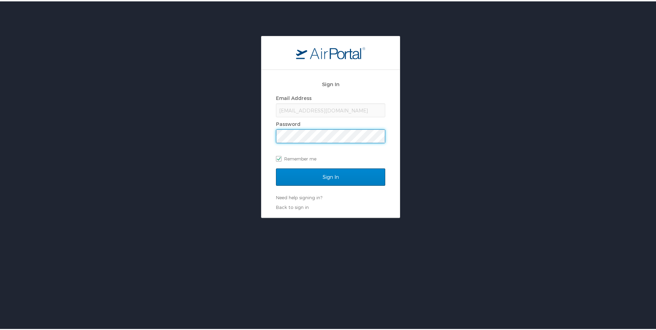 Image resolution: width=656 pixels, height=330 pixels. I want to click on label: Email Address, so click(293, 96).